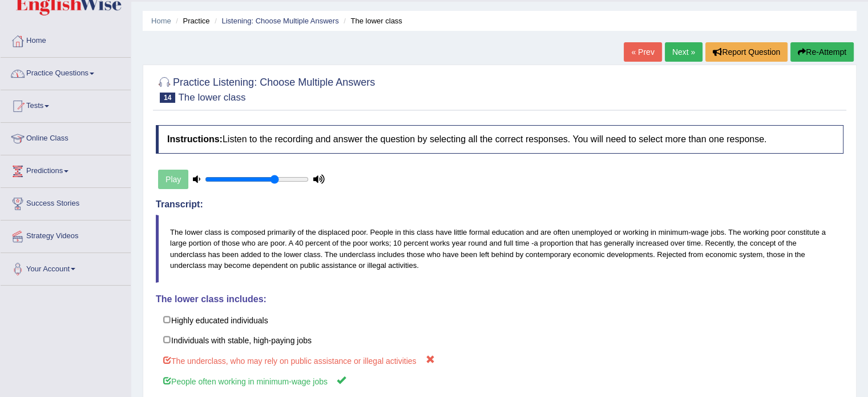 The height and width of the screenshot is (397, 868). I want to click on h4: Transcript:, so click(500, 205).